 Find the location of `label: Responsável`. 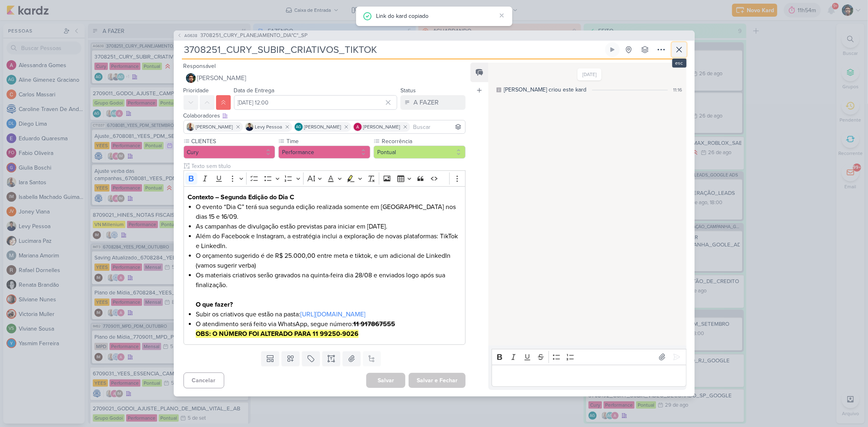

label: Responsável is located at coordinates (200, 66).